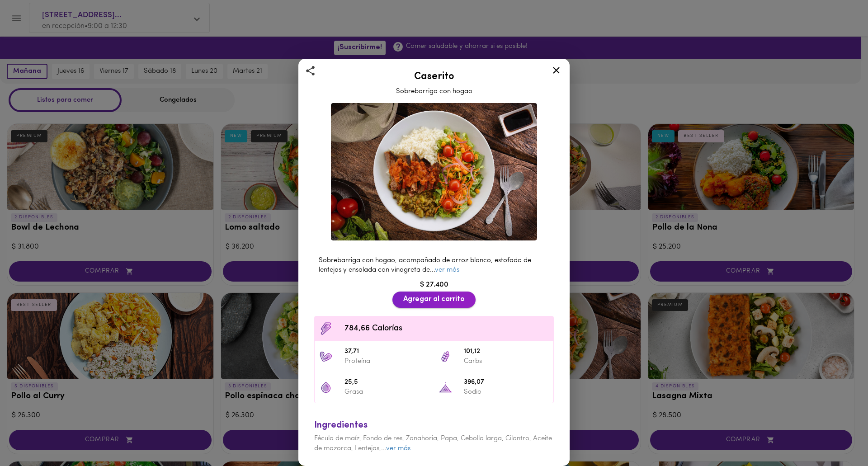  I want to click on p: Sodio, so click(506, 392).